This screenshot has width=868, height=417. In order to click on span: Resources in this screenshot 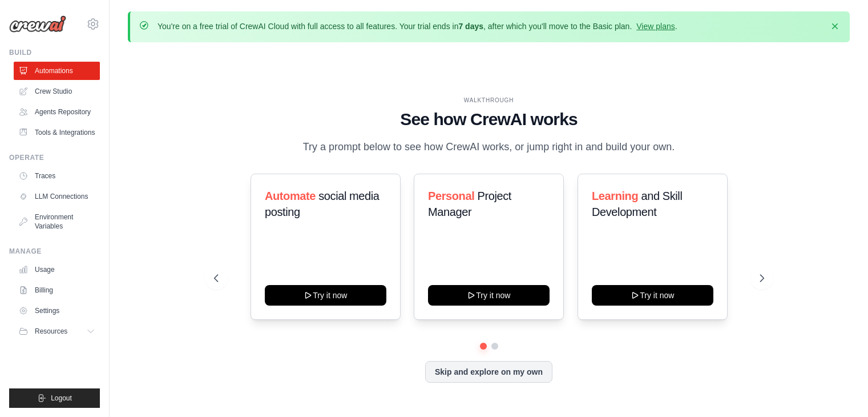, I will do `click(51, 331)`.